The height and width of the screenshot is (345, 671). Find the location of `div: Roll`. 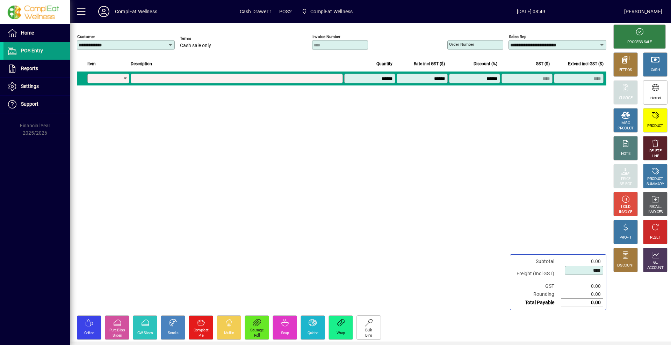

div: Roll is located at coordinates (257, 336).